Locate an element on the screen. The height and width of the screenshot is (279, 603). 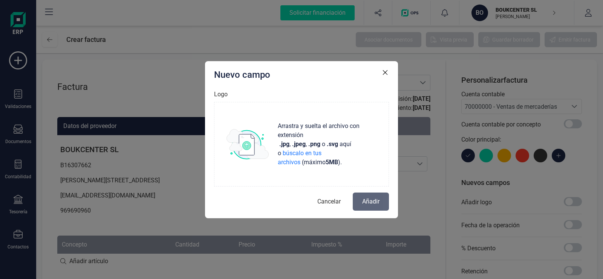
span: Añadir is located at coordinates (371, 201).